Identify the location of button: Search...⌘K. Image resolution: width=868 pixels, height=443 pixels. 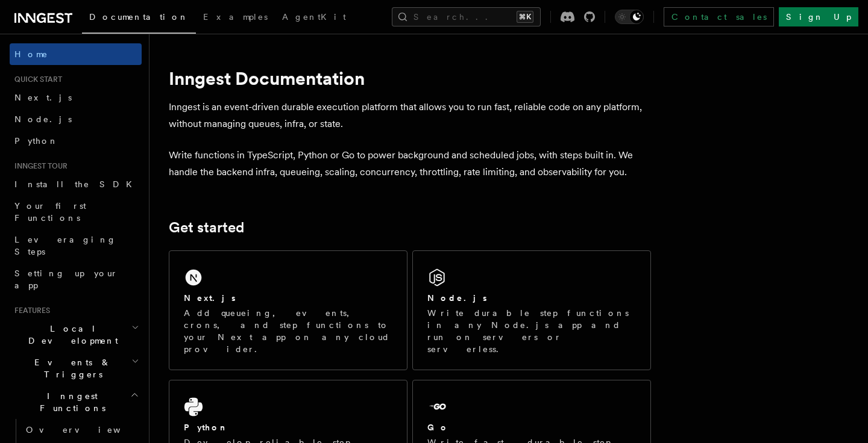
(466, 17).